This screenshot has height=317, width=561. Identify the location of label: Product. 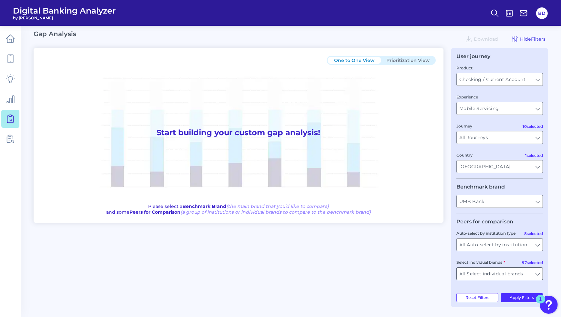
(465, 68).